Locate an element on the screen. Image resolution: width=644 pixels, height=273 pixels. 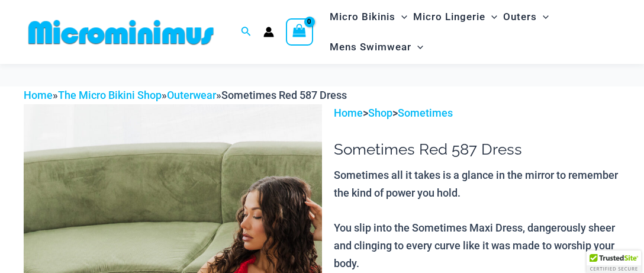
a: Micro LingerieMenu ToggleMenu Toggle is located at coordinates (455, 16).